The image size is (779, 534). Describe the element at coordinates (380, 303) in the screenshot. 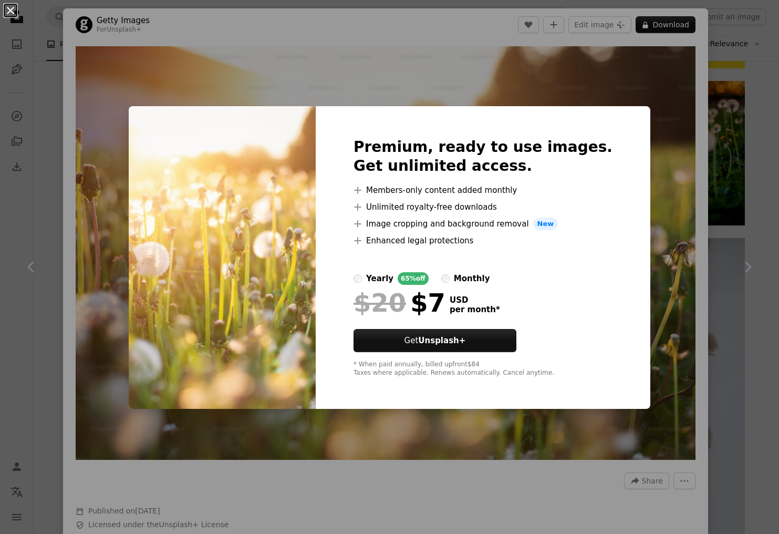

I see `span: $20` at that location.